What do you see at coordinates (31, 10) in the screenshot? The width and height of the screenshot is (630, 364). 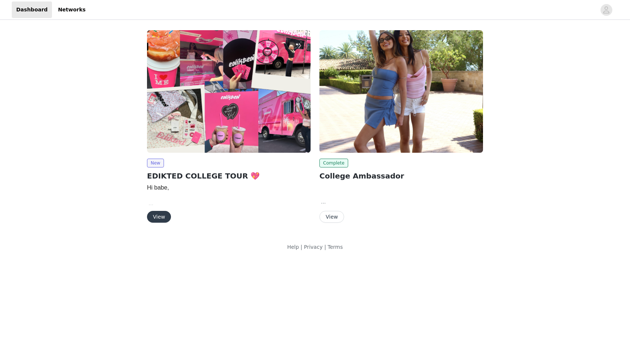 I see `a: Dashboard` at bounding box center [31, 10].